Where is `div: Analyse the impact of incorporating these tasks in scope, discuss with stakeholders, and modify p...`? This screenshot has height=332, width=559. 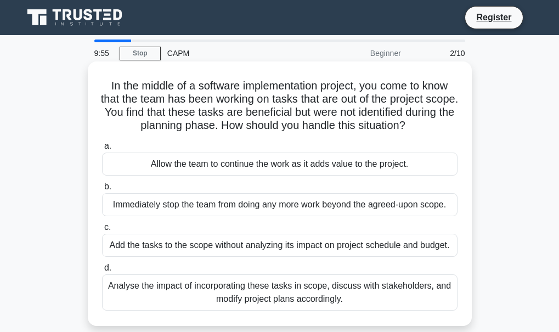
div: Analyse the impact of incorporating these tasks in scope, discuss with stakeholders, and modify p... is located at coordinates (280, 292).